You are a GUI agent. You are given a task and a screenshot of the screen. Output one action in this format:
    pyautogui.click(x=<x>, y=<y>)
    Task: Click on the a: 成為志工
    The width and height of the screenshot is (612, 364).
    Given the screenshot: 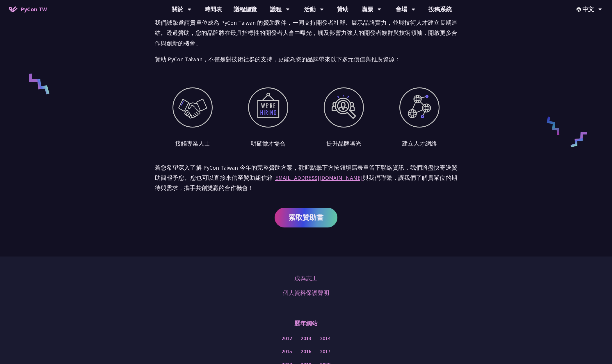 What is the action you would take?
    pyautogui.click(x=306, y=279)
    